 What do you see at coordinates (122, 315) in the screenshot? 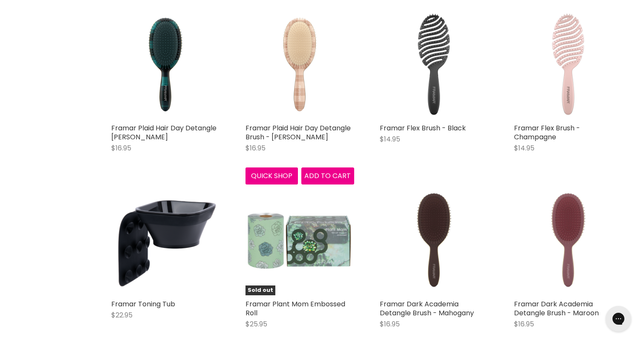
I see `span: $22.95` at bounding box center [122, 315].